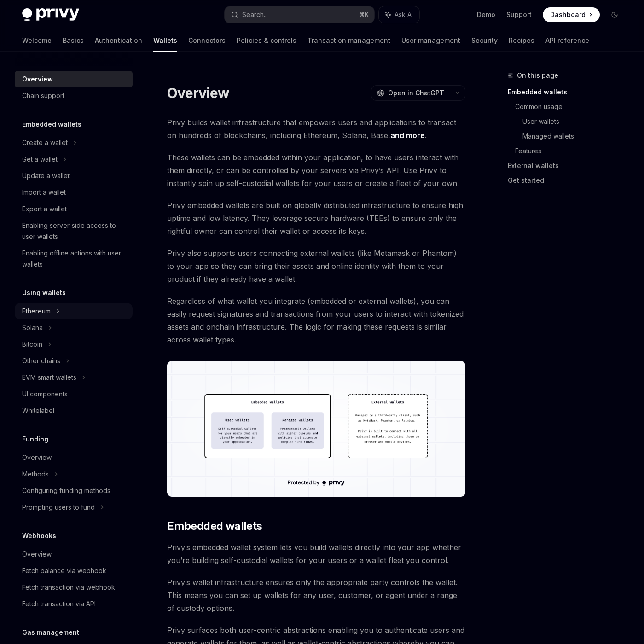 This screenshot has height=644, width=644. What do you see at coordinates (569, 92) in the screenshot?
I see `a: Embedded wallets` at bounding box center [569, 92].